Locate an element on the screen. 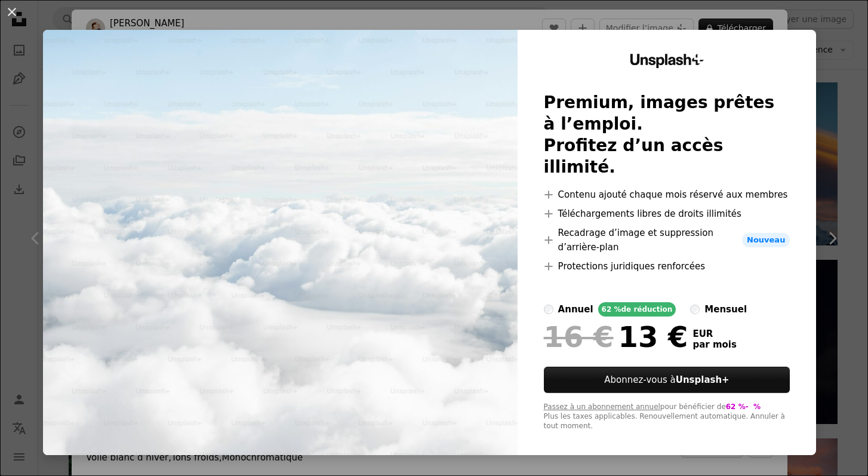  button: Passez à un abonnement annuel is located at coordinates (602, 407).